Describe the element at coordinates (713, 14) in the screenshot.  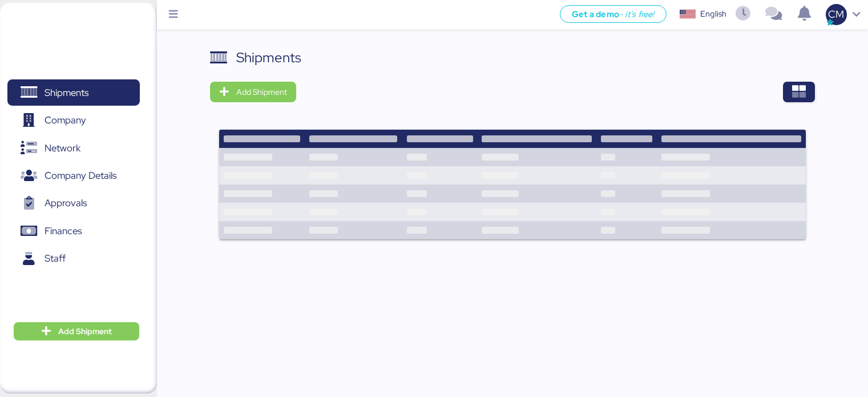
I see `div: English` at that location.